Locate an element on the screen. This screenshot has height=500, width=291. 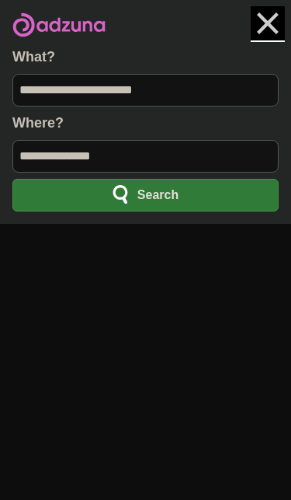
img: Adzuna logo is located at coordinates (59, 25).